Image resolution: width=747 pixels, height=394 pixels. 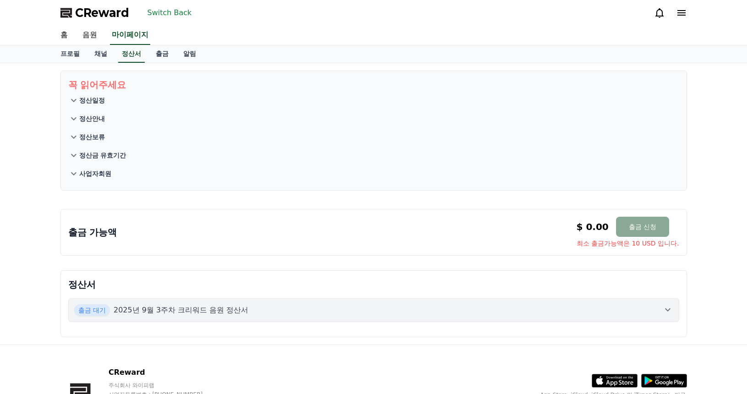 I want to click on p: 정산안내, so click(x=92, y=119).